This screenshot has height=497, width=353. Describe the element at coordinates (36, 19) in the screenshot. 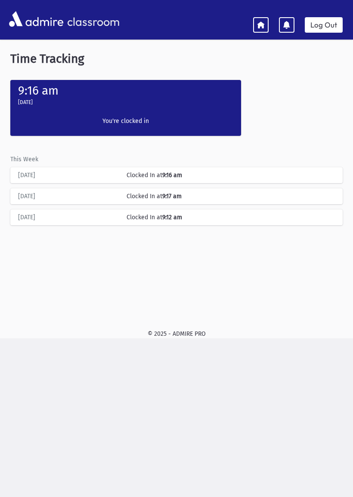

I see `img: AdmirePro` at that location.